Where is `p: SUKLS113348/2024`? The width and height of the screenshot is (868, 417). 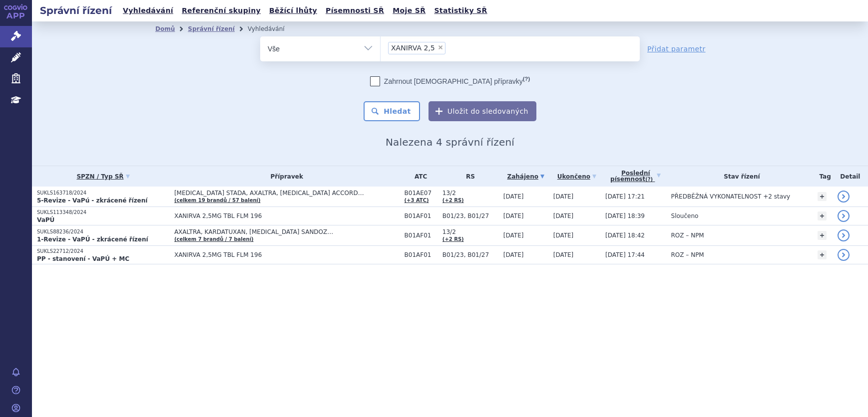
p: SUKLS113348/2024 is located at coordinates (103, 212).